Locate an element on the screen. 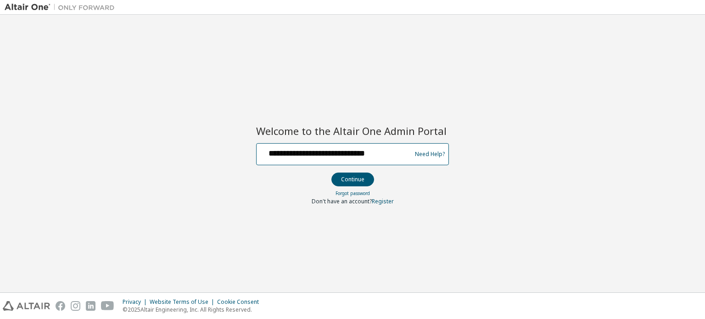  img: instagram.svg is located at coordinates (75, 306).